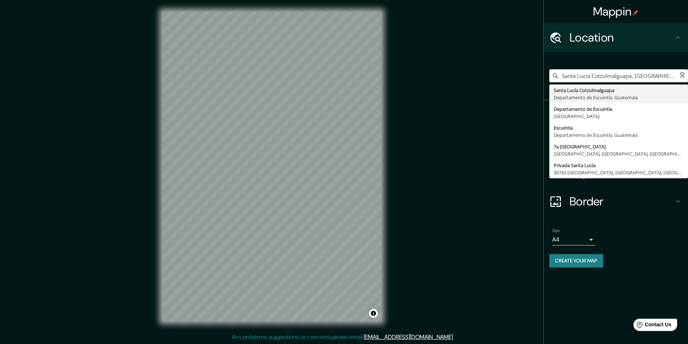  I want to click on input: Pick your city or area, so click(619, 76).